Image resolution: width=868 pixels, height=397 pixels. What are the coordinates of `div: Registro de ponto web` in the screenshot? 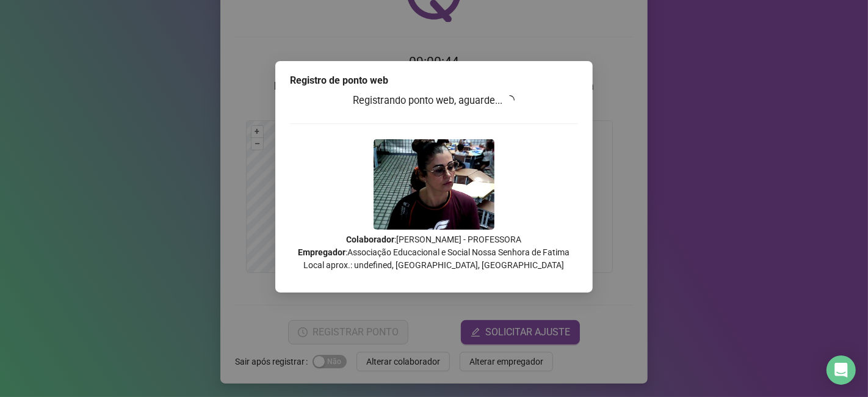 It's located at (434, 80).